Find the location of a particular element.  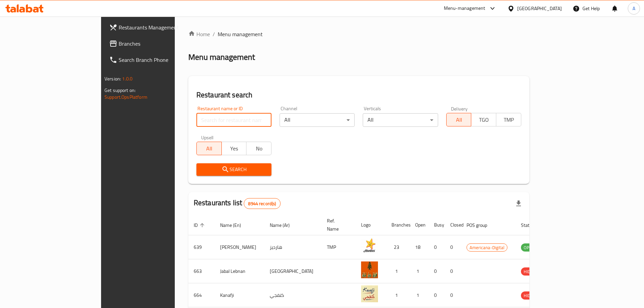

span: Americana-Digital is located at coordinates (487, 247).